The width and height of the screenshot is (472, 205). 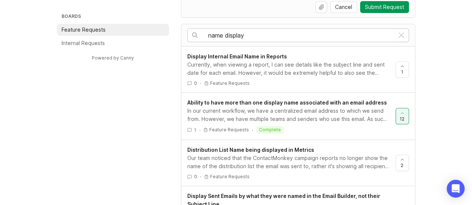 What do you see at coordinates (83, 43) in the screenshot?
I see `p: Internal Requests` at bounding box center [83, 43].